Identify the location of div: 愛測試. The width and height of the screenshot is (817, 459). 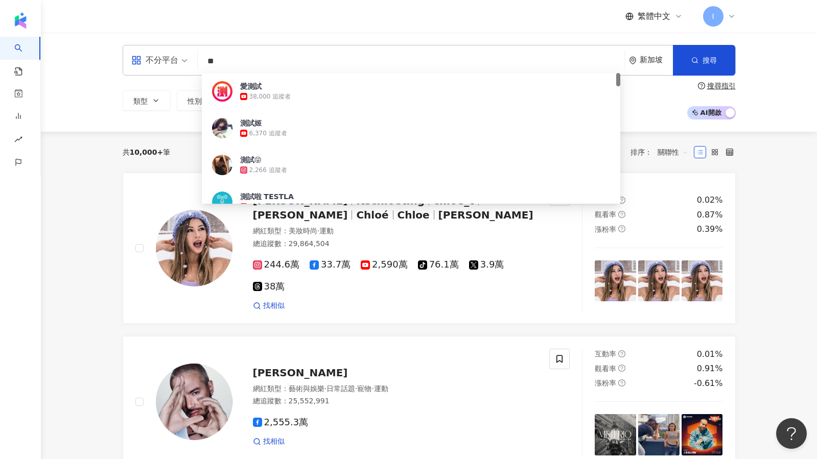
(251, 86).